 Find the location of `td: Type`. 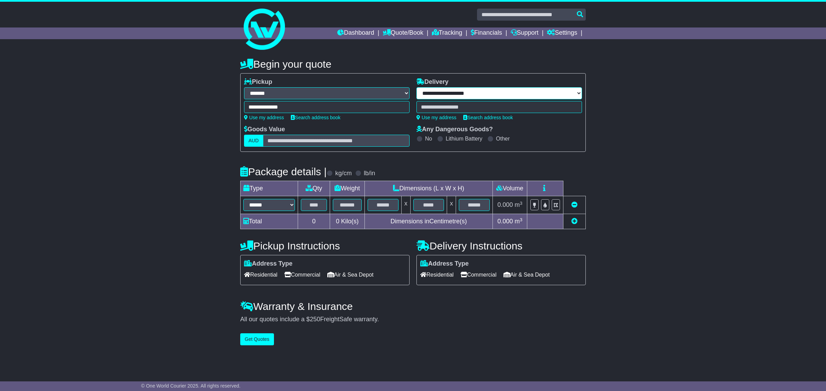

td: Type is located at coordinates (269, 189).